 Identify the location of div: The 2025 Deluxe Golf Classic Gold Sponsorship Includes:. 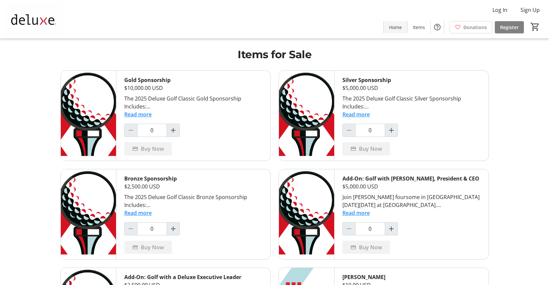
(193, 102).